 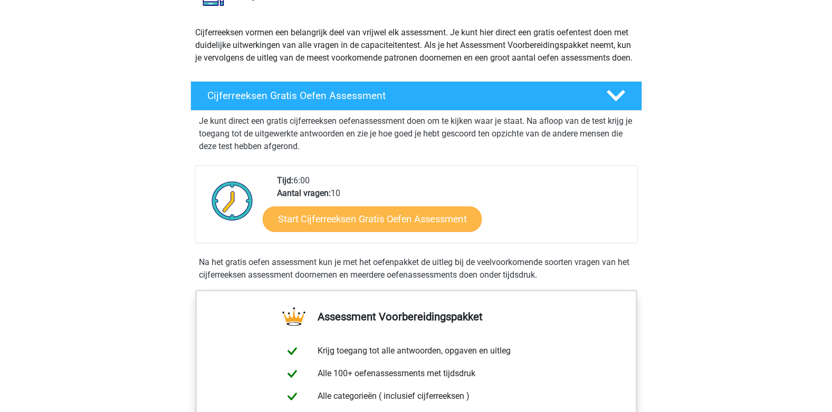 What do you see at coordinates (453, 209) in the screenshot?
I see `div: 6:00 10` at bounding box center [453, 209].